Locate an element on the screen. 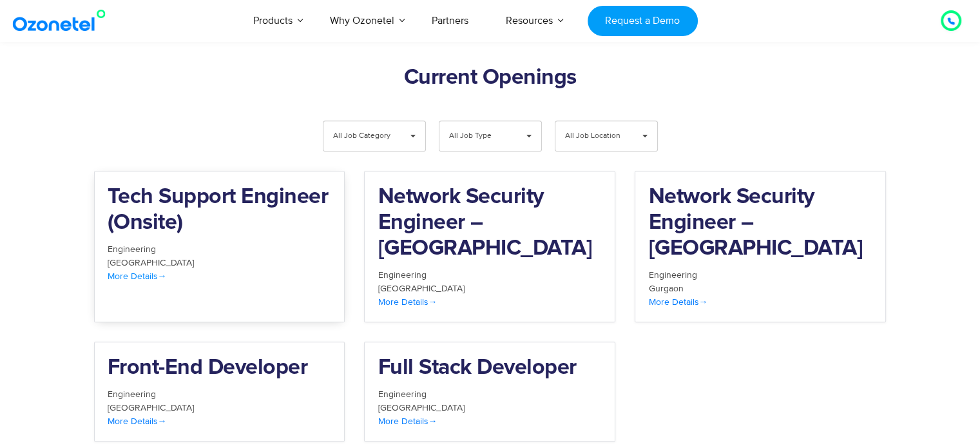 The height and width of the screenshot is (448, 980). a: Request a Demo is located at coordinates (642, 21).